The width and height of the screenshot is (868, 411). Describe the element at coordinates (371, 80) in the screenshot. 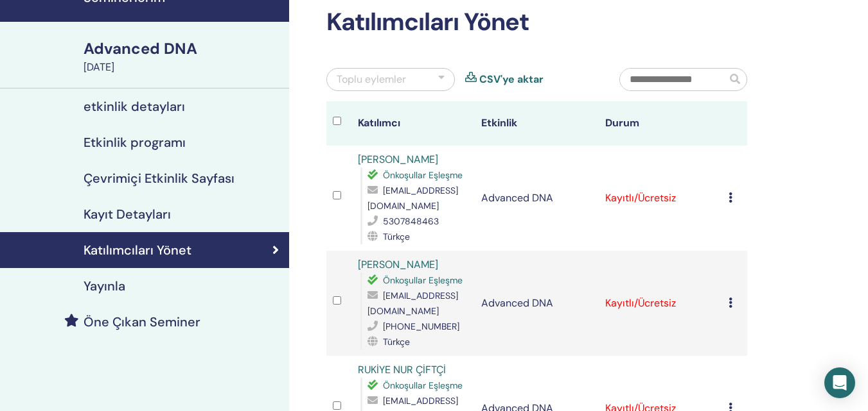

I see `div: Toplu eylemler` at that location.